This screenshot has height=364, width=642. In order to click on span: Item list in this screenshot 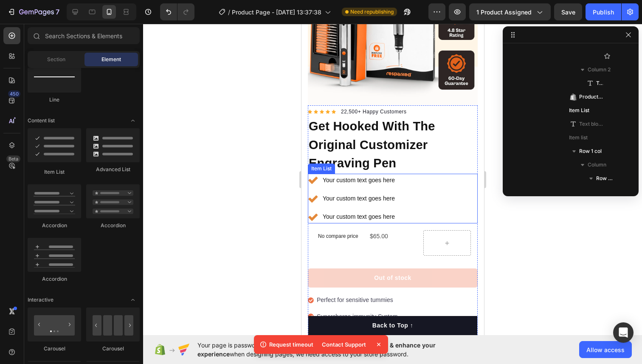, I will do `click(579, 138)`.